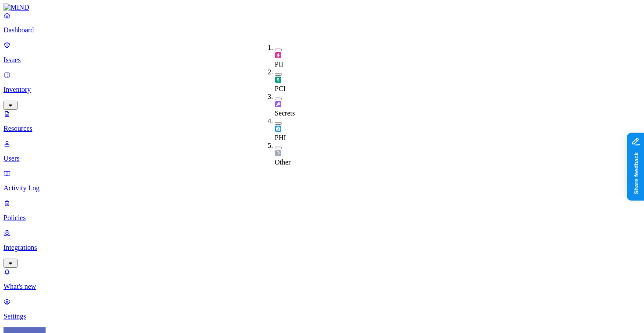 Image resolution: width=644 pixels, height=333 pixels. Describe the element at coordinates (279, 64) in the screenshot. I see `span: PII` at that location.